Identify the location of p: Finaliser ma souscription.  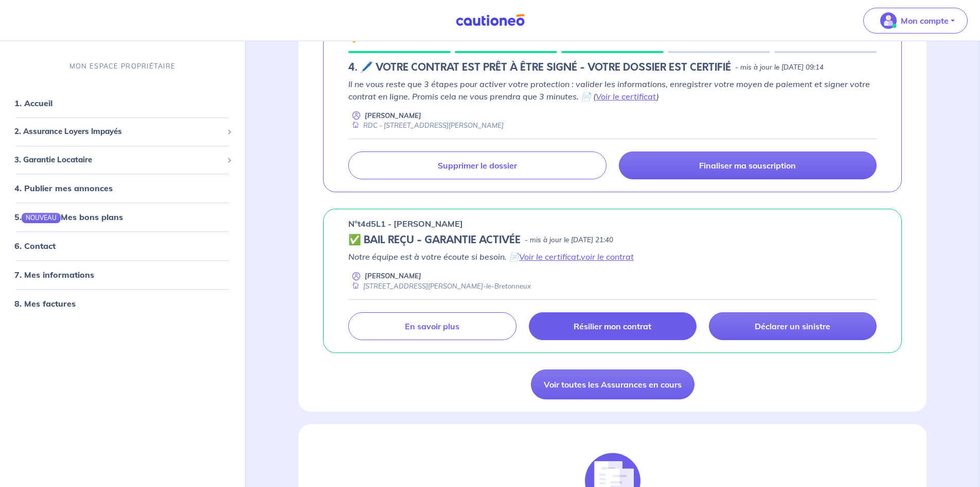
(748, 166).